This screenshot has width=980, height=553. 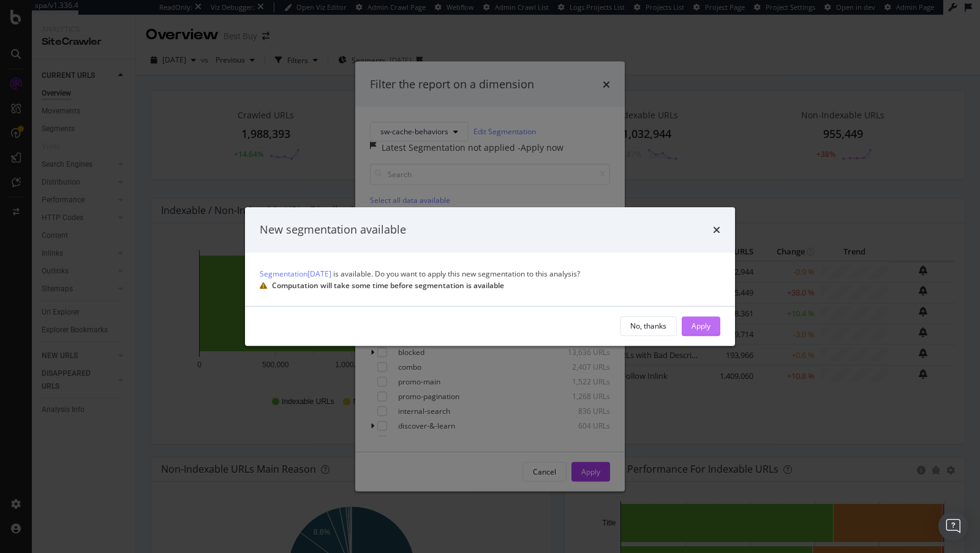 What do you see at coordinates (496, 286) in the screenshot?
I see `div: Computation will take some time before segmentation is available` at bounding box center [496, 286].